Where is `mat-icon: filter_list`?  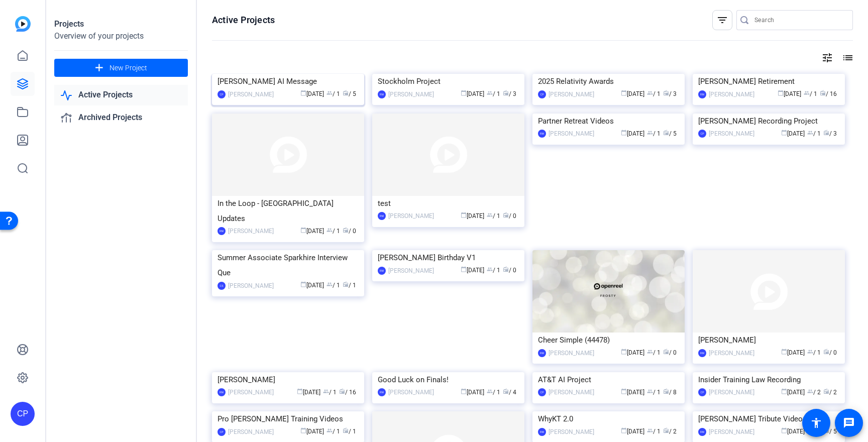
mat-icon: filter_list is located at coordinates (722, 20).